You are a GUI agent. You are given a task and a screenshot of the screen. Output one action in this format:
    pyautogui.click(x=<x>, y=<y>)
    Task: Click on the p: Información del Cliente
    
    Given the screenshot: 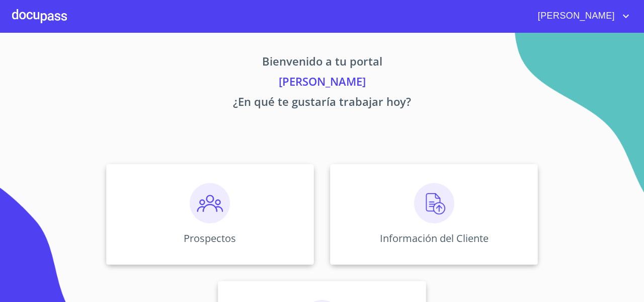 What is the action you would take?
    pyautogui.click(x=434, y=238)
    